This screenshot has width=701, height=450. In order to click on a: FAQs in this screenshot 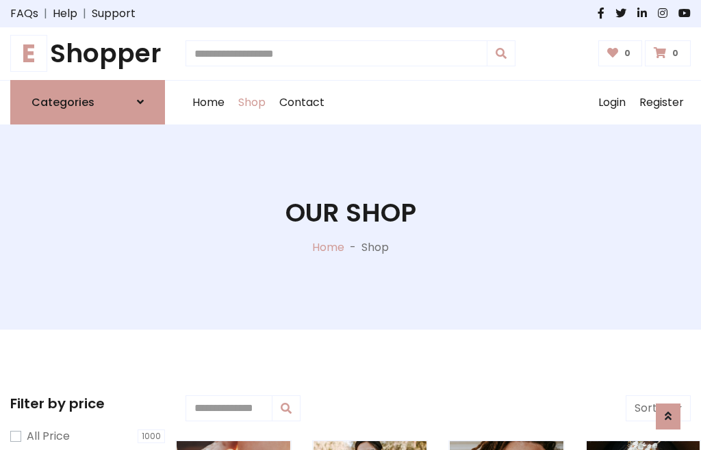, I will do `click(24, 14)`.